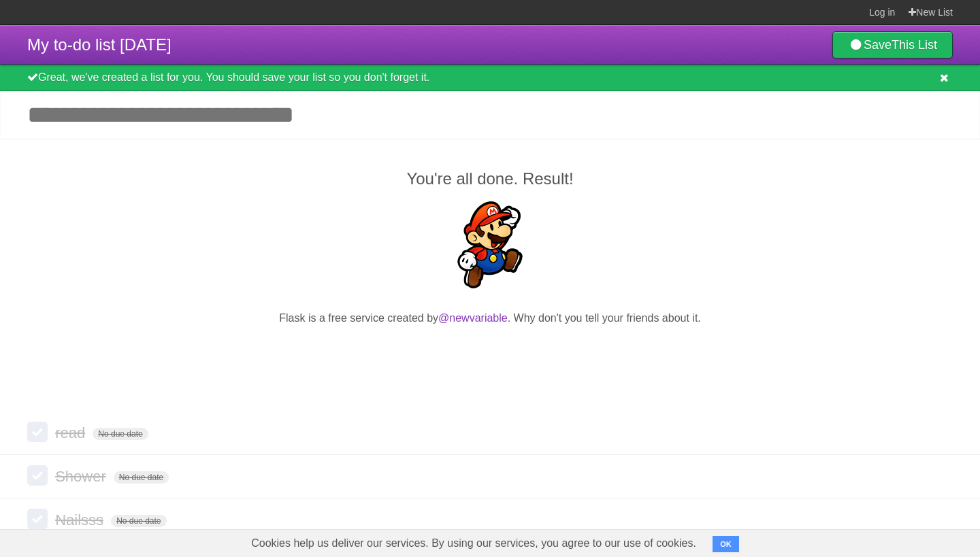 The image size is (980, 557). Describe the element at coordinates (81, 520) in the screenshot. I see `span: Nailsss` at that location.